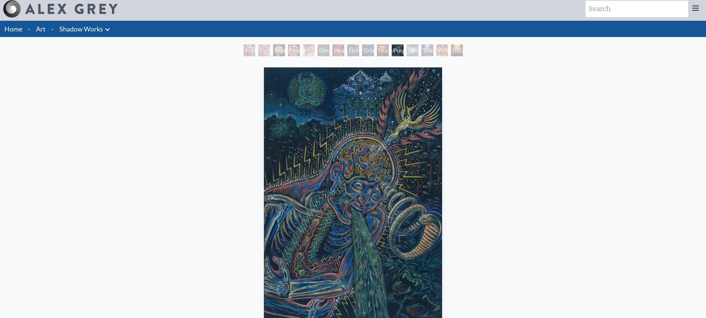 The image size is (706, 318). I want to click on div: Portrait of an Artist 2, so click(249, 50).